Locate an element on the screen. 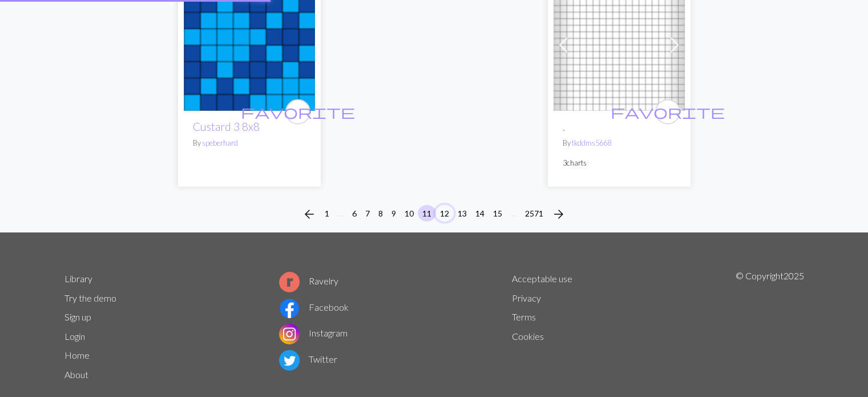 The width and height of the screenshot is (868, 397). button: Next is located at coordinates (558, 214).